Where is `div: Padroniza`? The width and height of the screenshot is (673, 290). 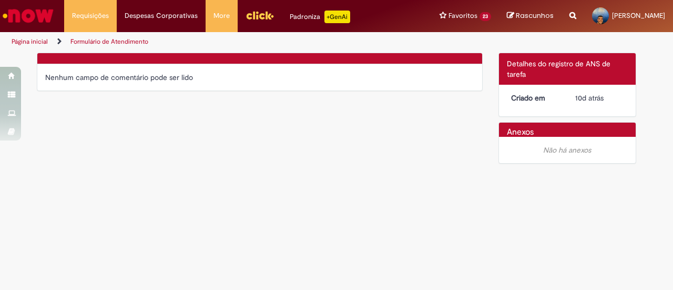 div: Padroniza is located at coordinates (320, 17).